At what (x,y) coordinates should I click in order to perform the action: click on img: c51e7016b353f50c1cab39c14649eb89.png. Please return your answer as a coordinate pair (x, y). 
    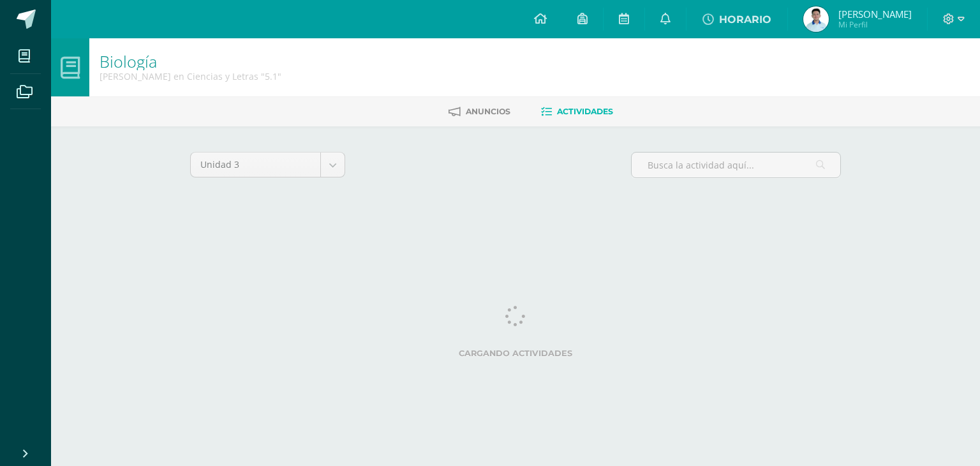
    Looking at the image, I should click on (816, 19).